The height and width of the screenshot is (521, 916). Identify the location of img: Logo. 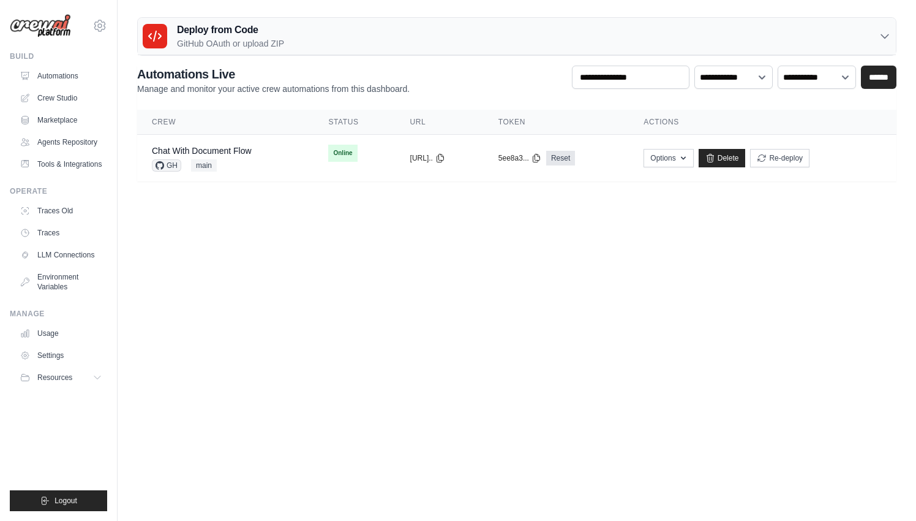
(40, 26).